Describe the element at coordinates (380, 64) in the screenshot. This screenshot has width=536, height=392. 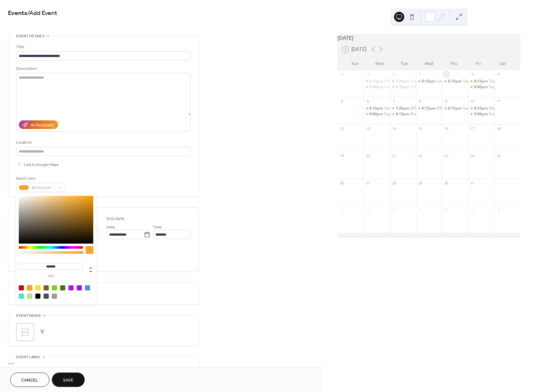
I see `div: Mon` at that location.